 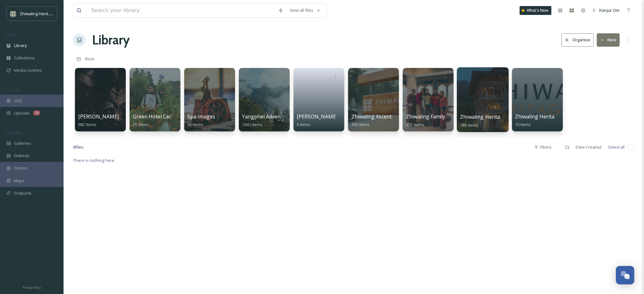 What do you see at coordinates (625, 275) in the screenshot?
I see `button: Open Chat` at bounding box center [625, 275].